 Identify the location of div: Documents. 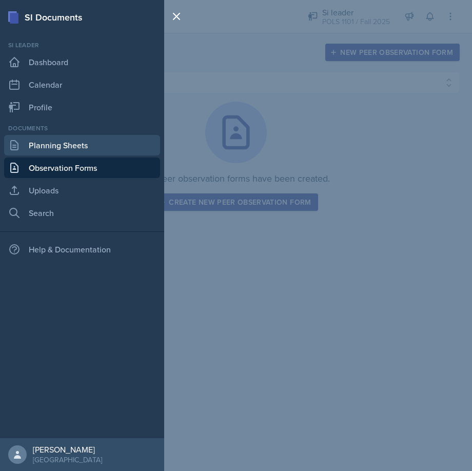
(82, 128).